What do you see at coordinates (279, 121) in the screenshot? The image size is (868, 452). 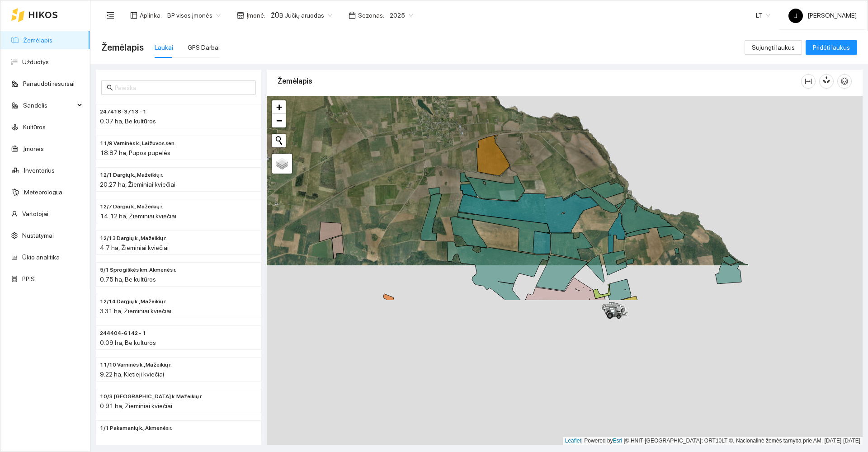 I see `a: Zoom out` at bounding box center [279, 121].